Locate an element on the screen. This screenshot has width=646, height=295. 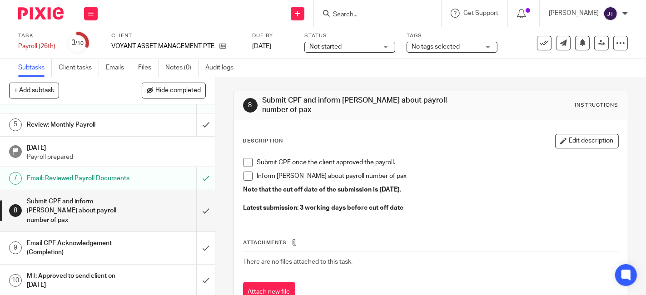
div: Instructions is located at coordinates (597, 105).